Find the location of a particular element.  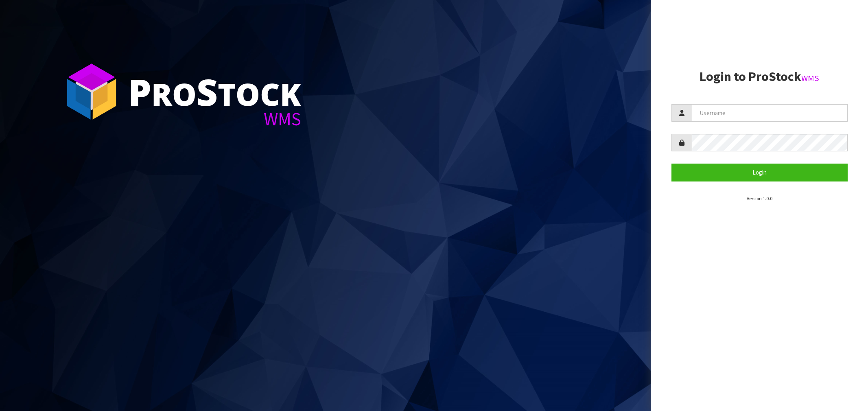

div: ro tock is located at coordinates (215, 91).